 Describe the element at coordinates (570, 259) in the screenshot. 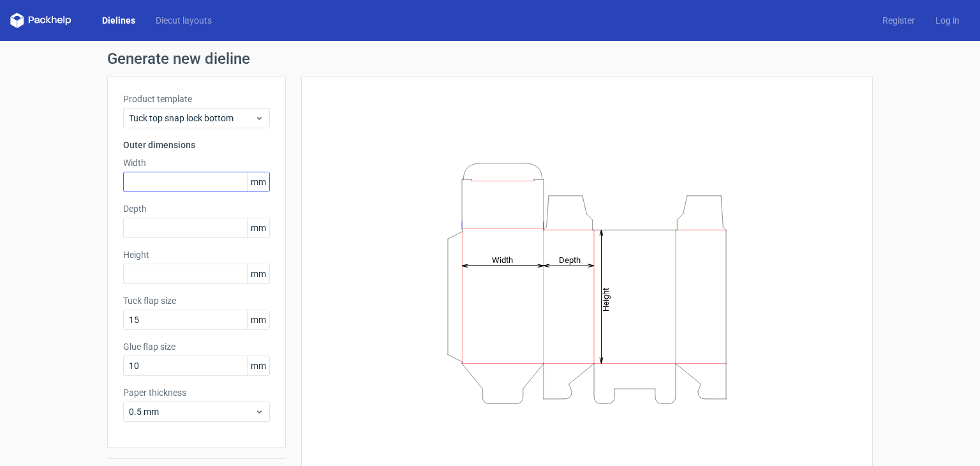

I see `tspan: Depth` at that location.